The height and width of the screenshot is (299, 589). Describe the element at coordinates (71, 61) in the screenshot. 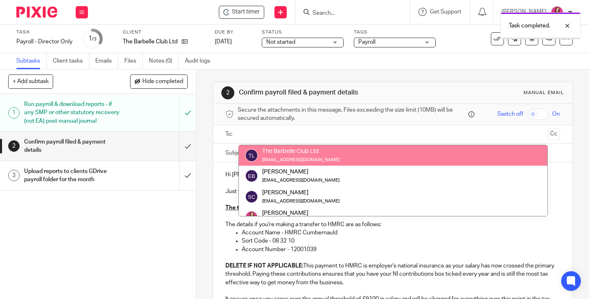

I see `a: Client tasks` at that location.